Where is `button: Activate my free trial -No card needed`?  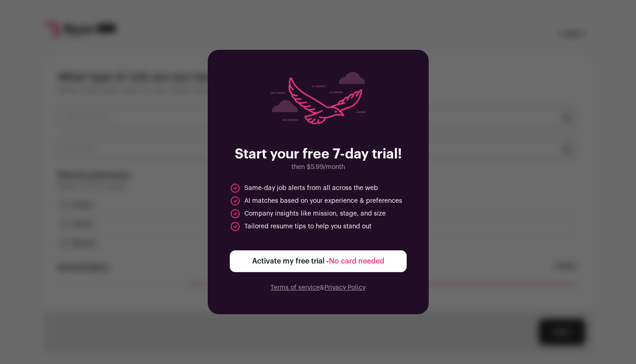 button: Activate my free trial -No card needed is located at coordinates (318, 261).